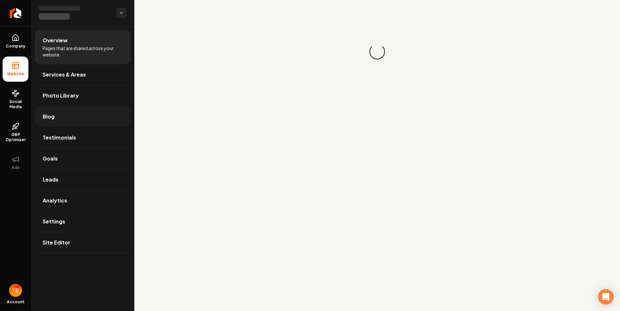 The image size is (620, 311). What do you see at coordinates (16, 46) in the screenshot?
I see `span: Company` at bounding box center [16, 46].